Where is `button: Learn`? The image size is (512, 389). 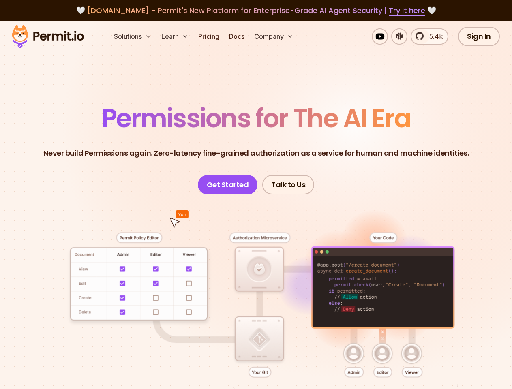
button: Learn is located at coordinates (175, 37).